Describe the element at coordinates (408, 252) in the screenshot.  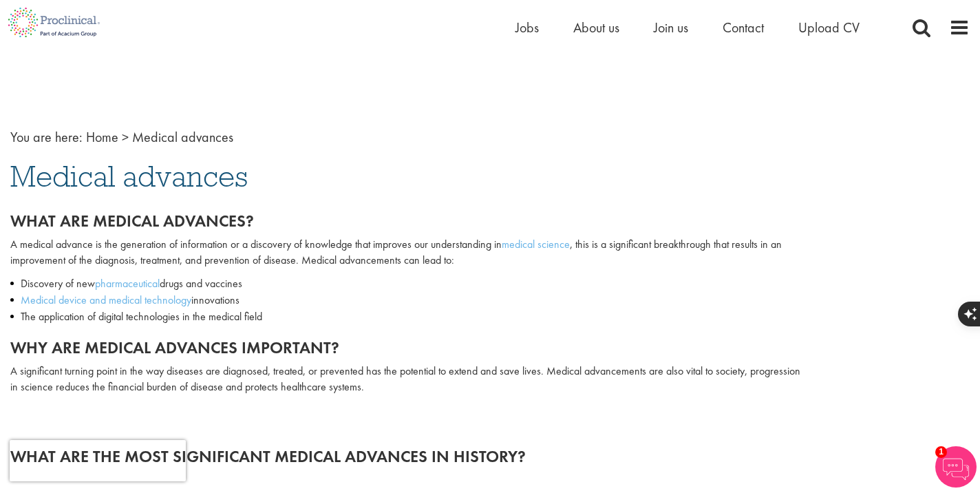
I see `p: A medical advance is the generation of information or a discovery of knowledge that improves our ...` at that location.